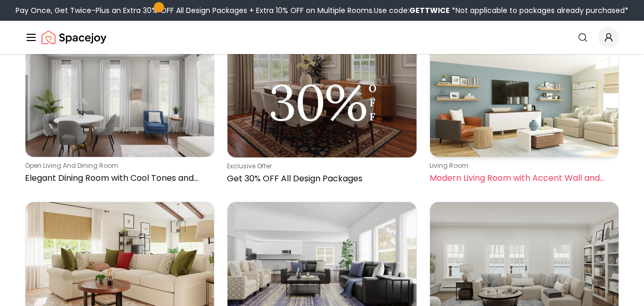  Describe the element at coordinates (319, 166) in the screenshot. I see `p: Exclusive Offer` at that location.